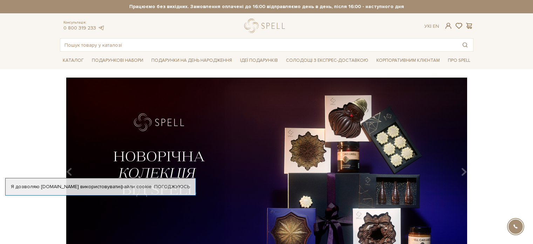 The image size is (533, 244). Describe the element at coordinates (118, 60) in the screenshot. I see `a: Подарункові набори` at that location.